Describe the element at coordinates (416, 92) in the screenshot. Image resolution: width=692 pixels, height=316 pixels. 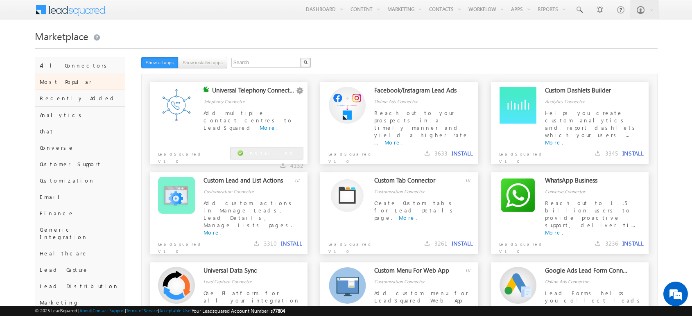
I see `div: Facebook/Instagram Lead Ads` at that location.